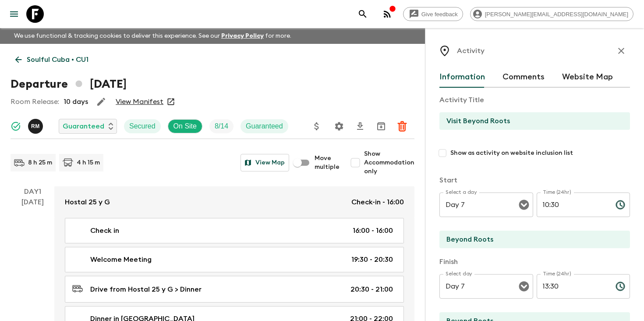  I want to click on p: Secured, so click(142, 126).